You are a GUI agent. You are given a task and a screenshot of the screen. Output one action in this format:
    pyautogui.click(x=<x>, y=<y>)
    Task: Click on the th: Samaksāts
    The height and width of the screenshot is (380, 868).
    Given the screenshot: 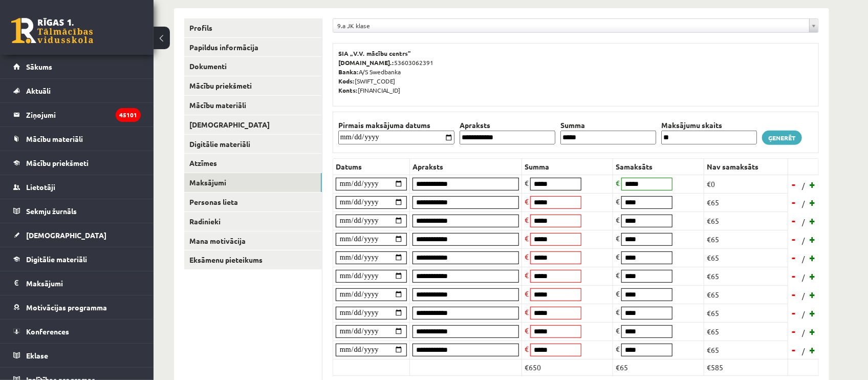 What is the action you would take?
    pyautogui.click(x=659, y=167)
    